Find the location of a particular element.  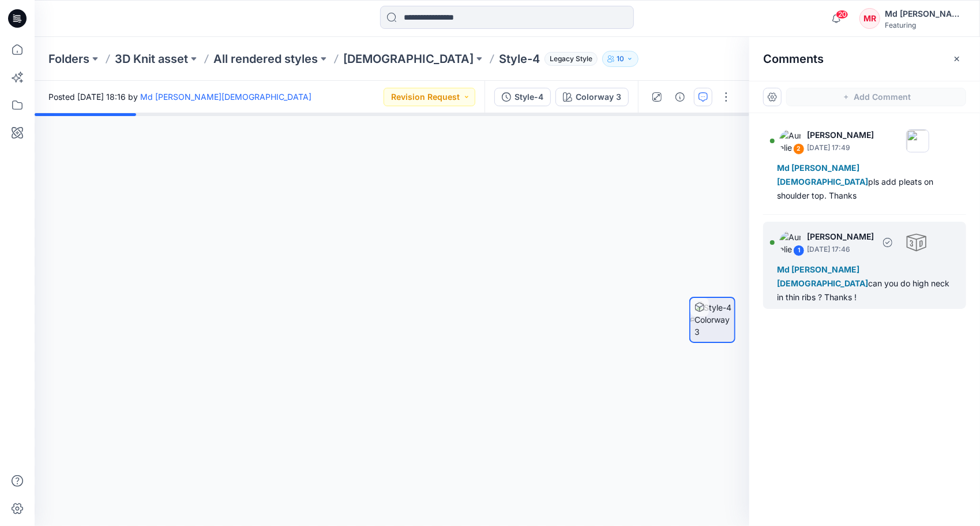

span: Legacy Style is located at coordinates (571, 59).